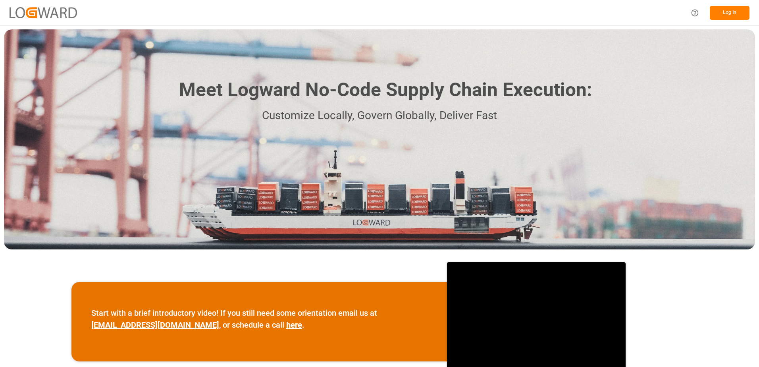 The image size is (759, 367). I want to click on img: Logward_new_orange.png, so click(43, 12).